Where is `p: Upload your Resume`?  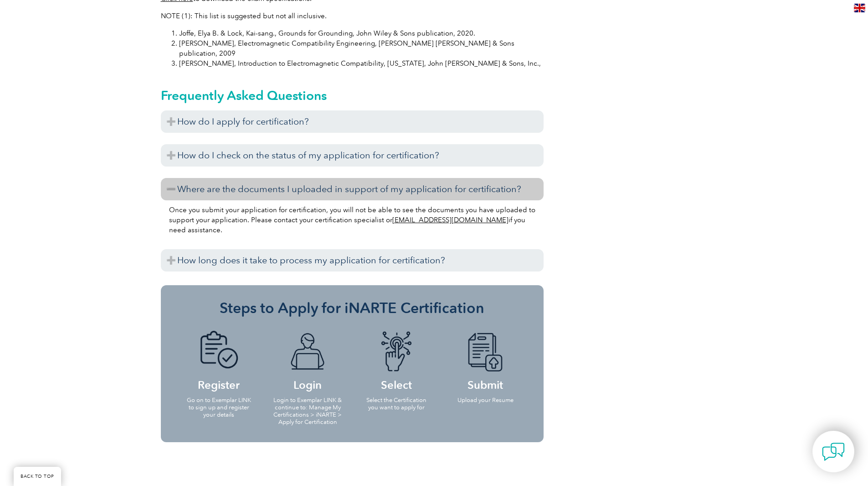
p: Upload your Resume is located at coordinates (486, 400).